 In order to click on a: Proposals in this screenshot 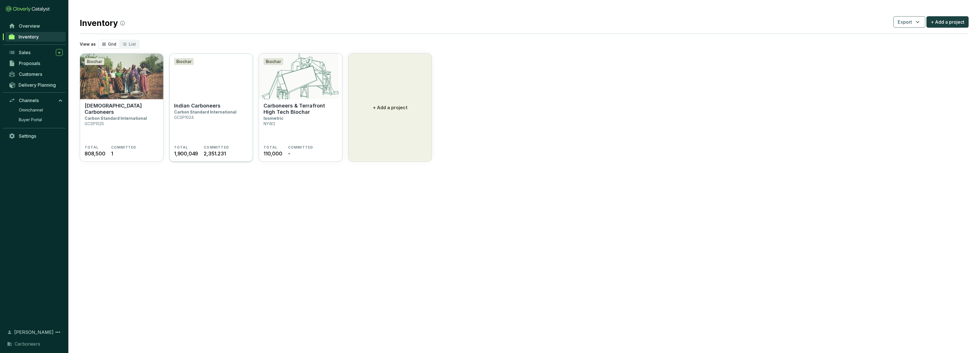, I will do `click(36, 63)`.